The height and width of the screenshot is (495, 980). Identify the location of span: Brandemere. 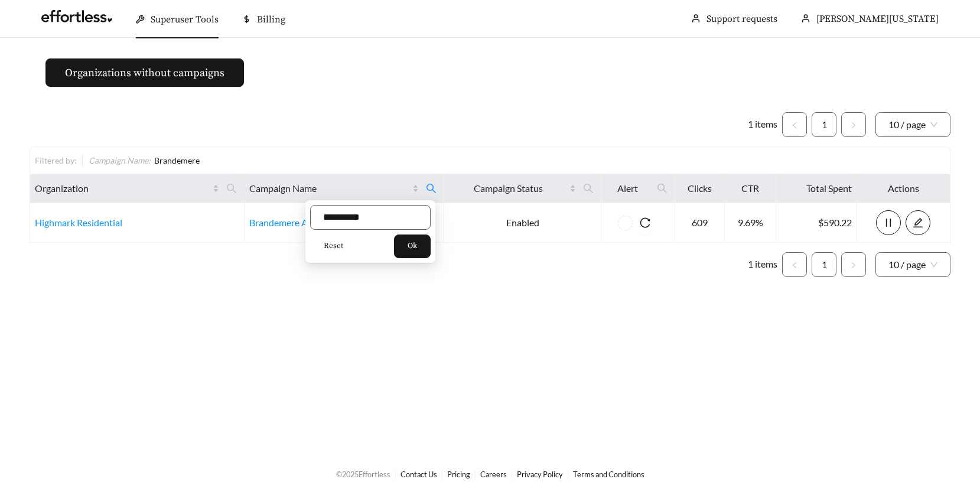
(177, 160).